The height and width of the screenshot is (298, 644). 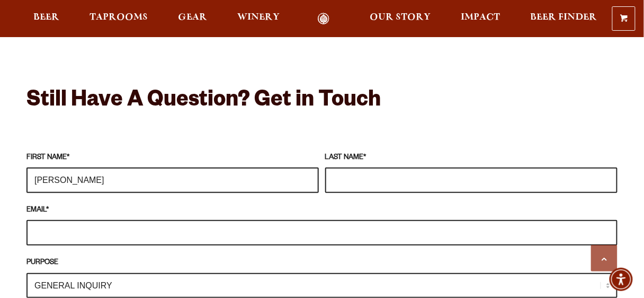 I want to click on a: Scroll to top, so click(x=604, y=258).